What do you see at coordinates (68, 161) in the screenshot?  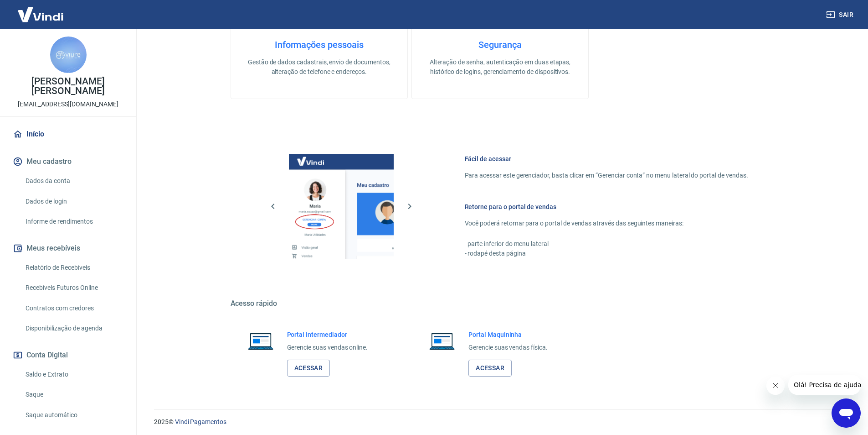 I see `button: Meu cadastro` at bounding box center [68, 161].